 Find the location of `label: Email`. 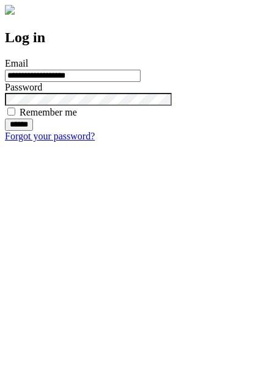

label: Email is located at coordinates (16, 63).